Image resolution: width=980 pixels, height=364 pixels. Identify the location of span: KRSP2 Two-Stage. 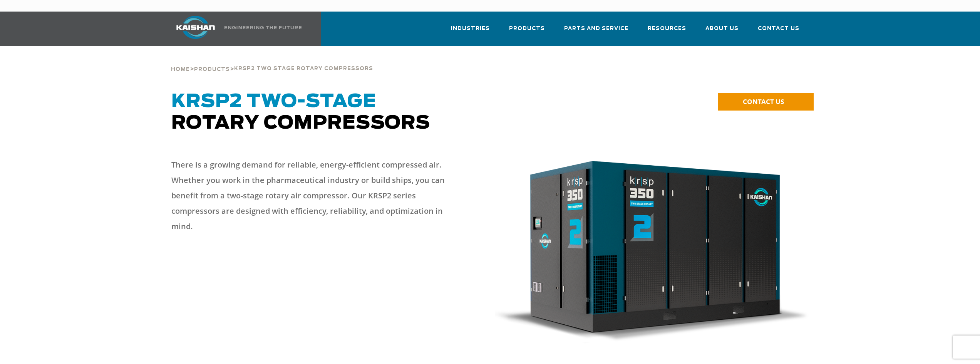
(273, 102).